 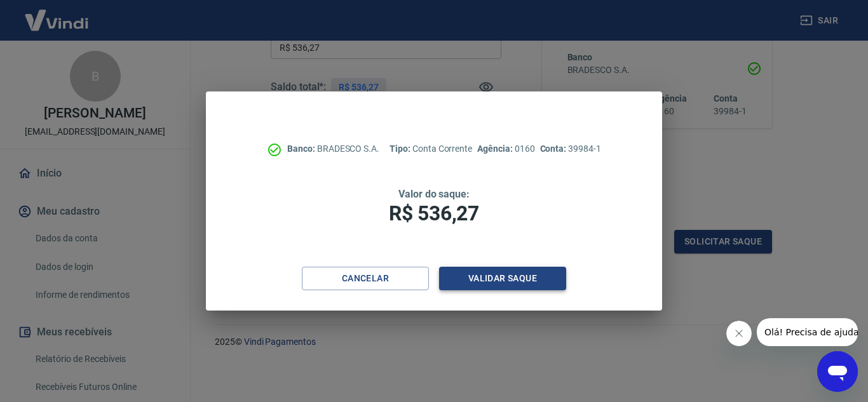 I want to click on p: 39984-1, so click(x=570, y=148).